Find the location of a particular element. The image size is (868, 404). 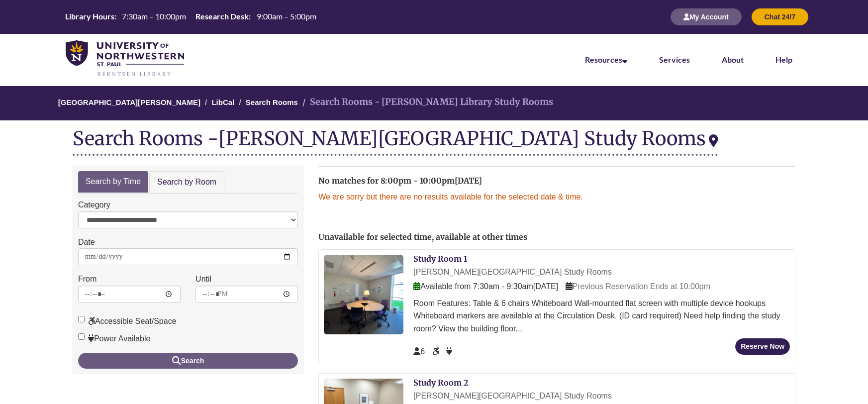

a: Study Room 2 is located at coordinates (441, 382).